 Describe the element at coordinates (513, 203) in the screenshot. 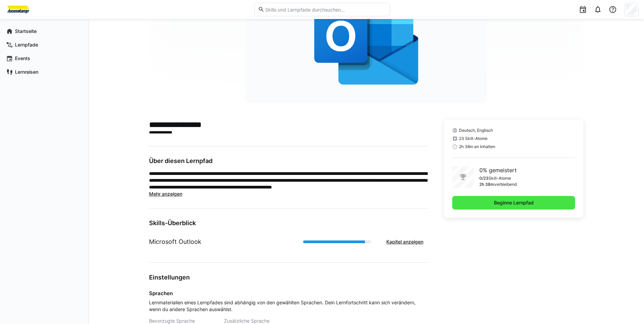

I see `button: Beginne Lernpfad` at that location.